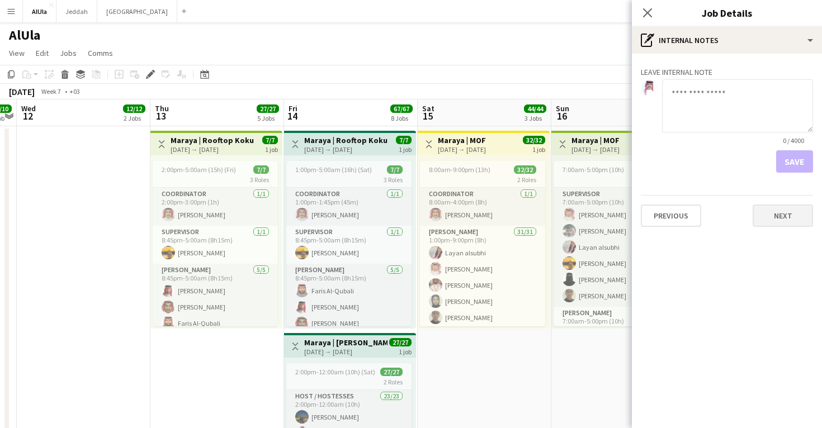  I want to click on span: 7:00am-5:00pm (10h), so click(593, 169).